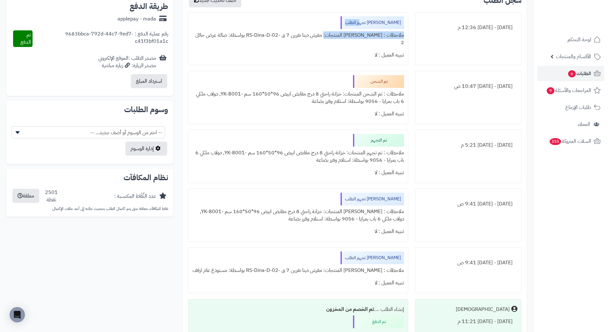 This screenshot has height=332, width=608. I want to click on h2: وسوم الطلبات, so click(90, 109).